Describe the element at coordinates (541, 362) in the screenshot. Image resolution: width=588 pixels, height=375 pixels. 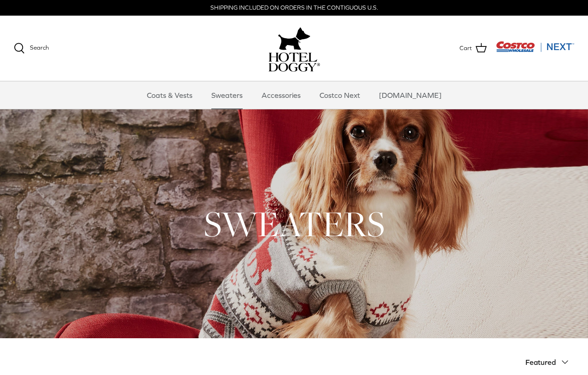
I see `span: Featured` at that location.